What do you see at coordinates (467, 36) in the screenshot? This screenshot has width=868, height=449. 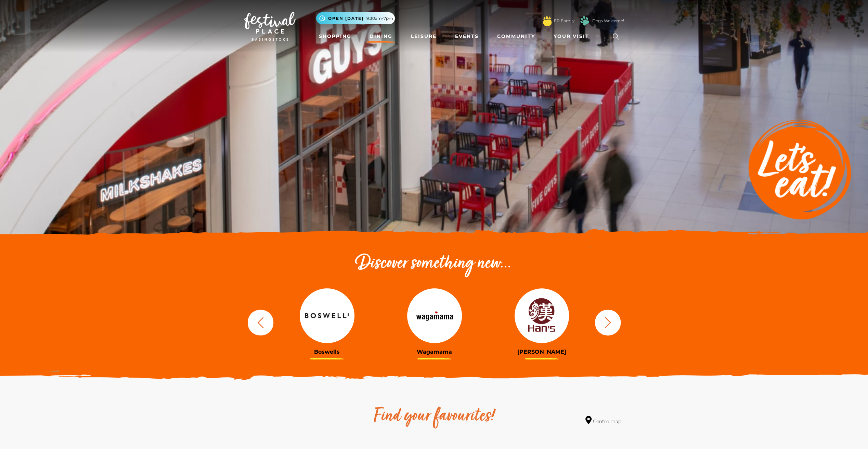 I see `a: Events` at bounding box center [467, 36].